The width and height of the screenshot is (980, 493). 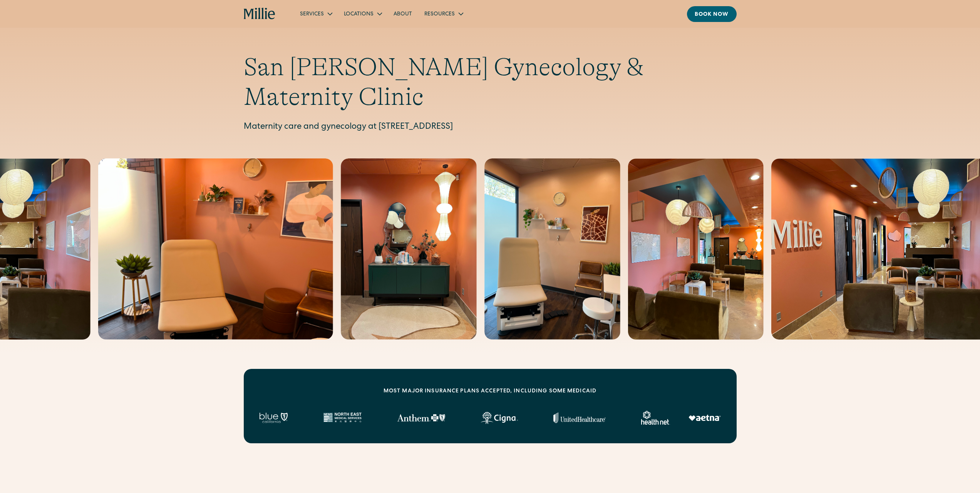 What do you see at coordinates (655, 418) in the screenshot?
I see `img: Healthnet logo` at bounding box center [655, 418].